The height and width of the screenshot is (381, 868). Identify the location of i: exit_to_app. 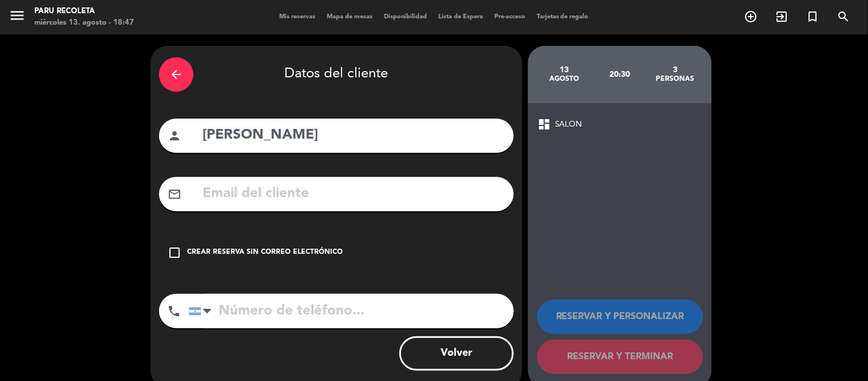
(782, 17).